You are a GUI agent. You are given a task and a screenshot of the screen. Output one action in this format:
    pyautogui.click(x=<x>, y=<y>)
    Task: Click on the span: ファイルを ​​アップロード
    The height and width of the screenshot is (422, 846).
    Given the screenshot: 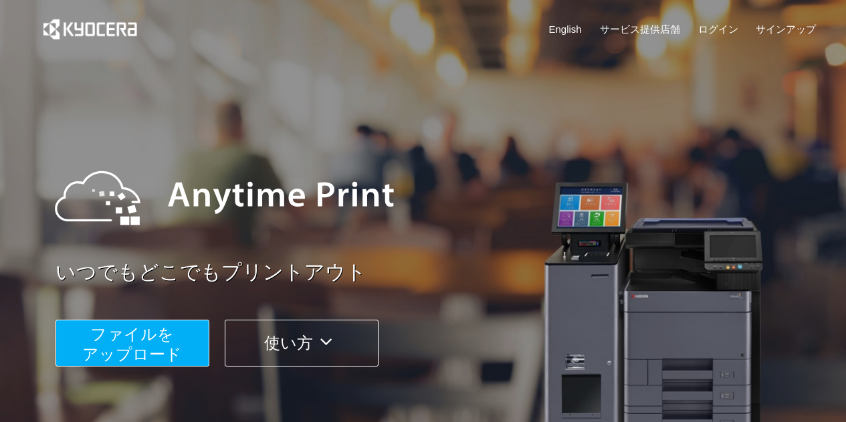 What is the action you would take?
    pyautogui.click(x=132, y=344)
    